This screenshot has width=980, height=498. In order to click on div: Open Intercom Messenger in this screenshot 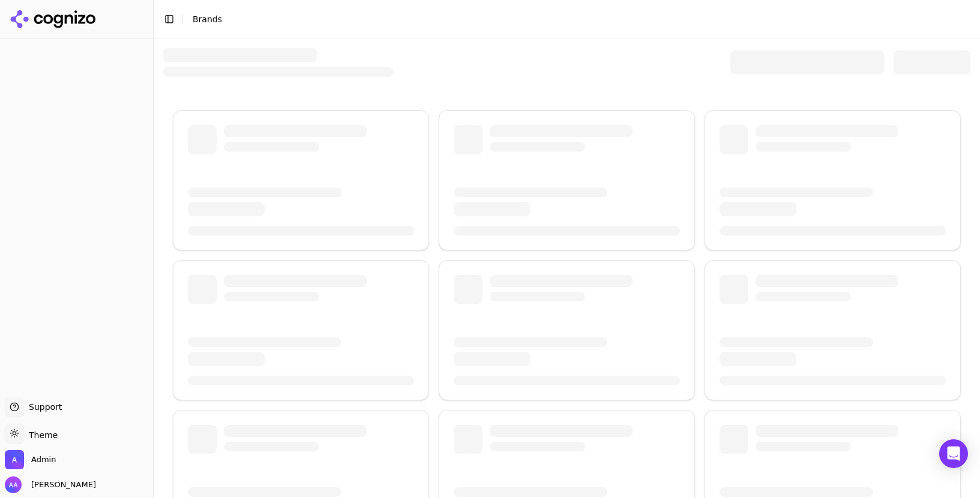, I will do `click(953, 454)`.